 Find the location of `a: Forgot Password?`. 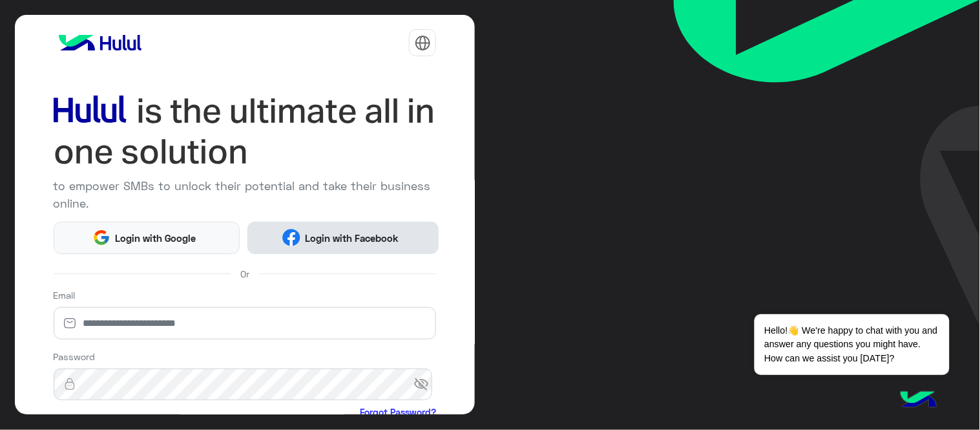

a: Forgot Password? is located at coordinates (398, 412).